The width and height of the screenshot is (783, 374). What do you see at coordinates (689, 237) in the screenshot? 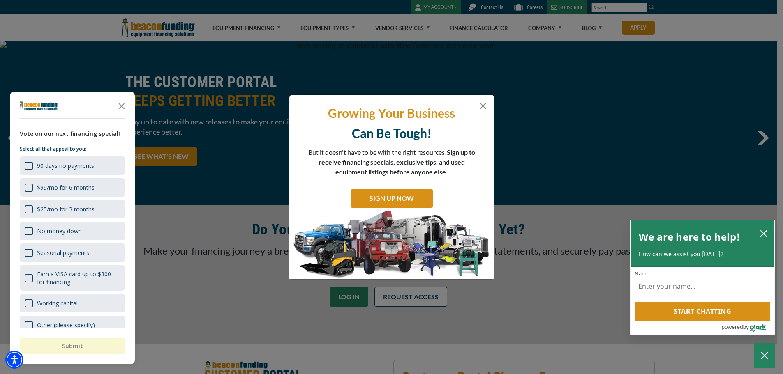
I see `h2: We are here to help!` at bounding box center [689, 237].